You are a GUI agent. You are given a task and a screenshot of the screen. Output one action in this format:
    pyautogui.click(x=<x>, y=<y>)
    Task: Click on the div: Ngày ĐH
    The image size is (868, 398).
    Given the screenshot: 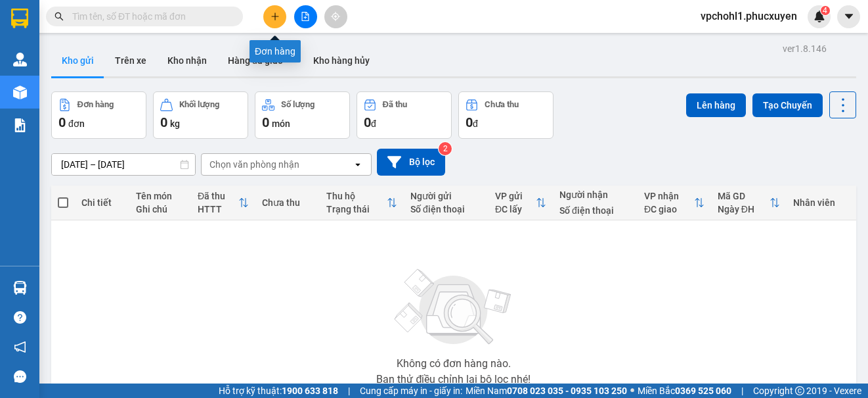 What is the action you would take?
    pyautogui.click(x=744, y=209)
    